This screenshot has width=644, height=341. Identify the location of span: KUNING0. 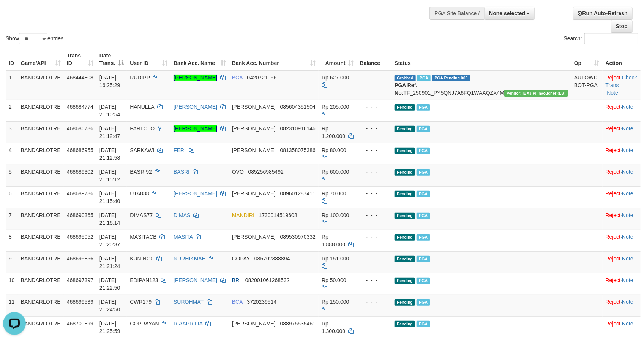
(142, 258).